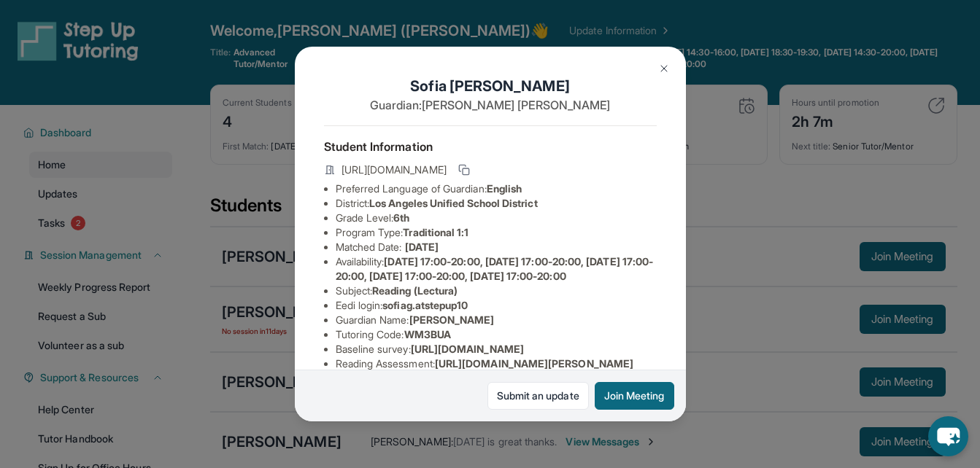  Describe the element at coordinates (415, 291) in the screenshot. I see `span: Reading (Lectura)` at that location.